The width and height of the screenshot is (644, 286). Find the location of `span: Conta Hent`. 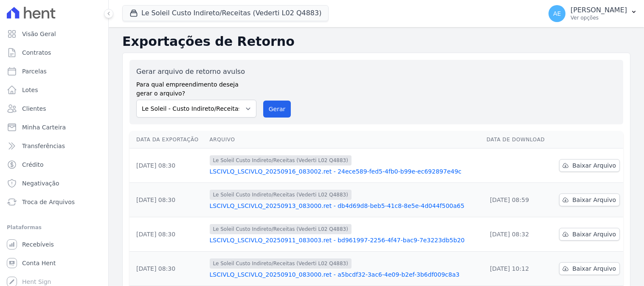

span: Conta Hent is located at coordinates (38, 263).